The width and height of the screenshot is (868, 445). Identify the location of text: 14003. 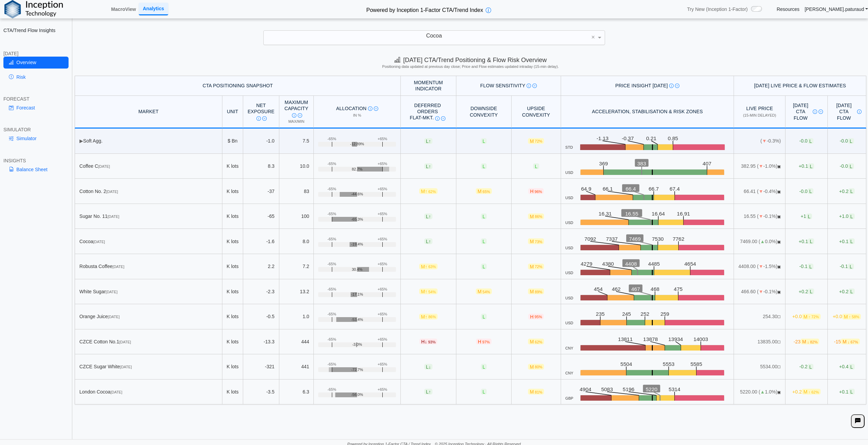
(701, 338).